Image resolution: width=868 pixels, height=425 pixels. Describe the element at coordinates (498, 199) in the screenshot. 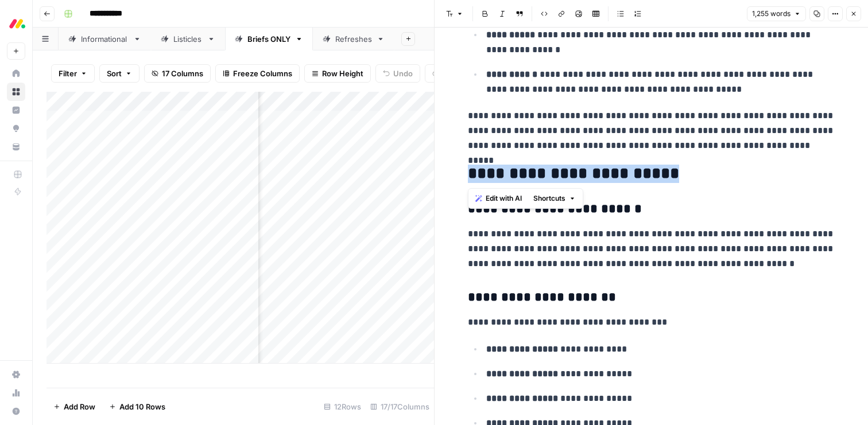

I see `button: Edit with AI` at that location.